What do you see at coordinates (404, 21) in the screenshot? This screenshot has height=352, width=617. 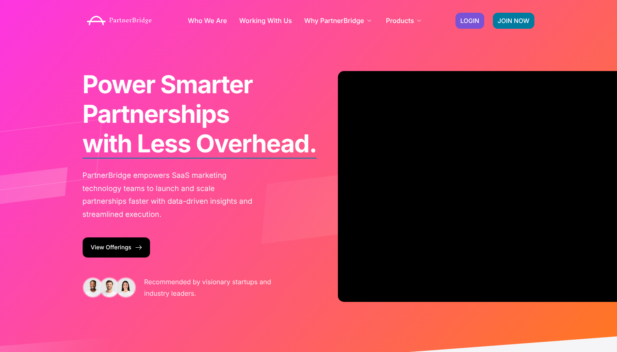 I see `a: Products` at bounding box center [404, 21].